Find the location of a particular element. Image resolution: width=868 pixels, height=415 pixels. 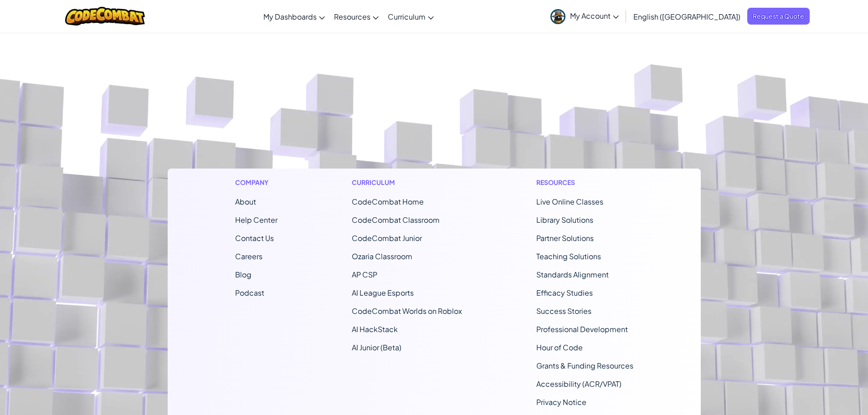

span: Request a Quote is located at coordinates (778, 16).